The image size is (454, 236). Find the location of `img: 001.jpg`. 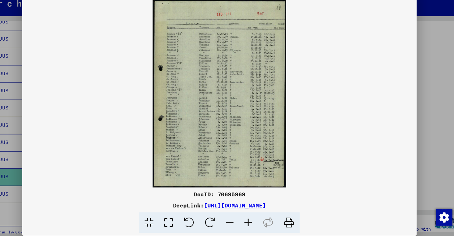

img: 001.jpg is located at coordinates (227, 102).